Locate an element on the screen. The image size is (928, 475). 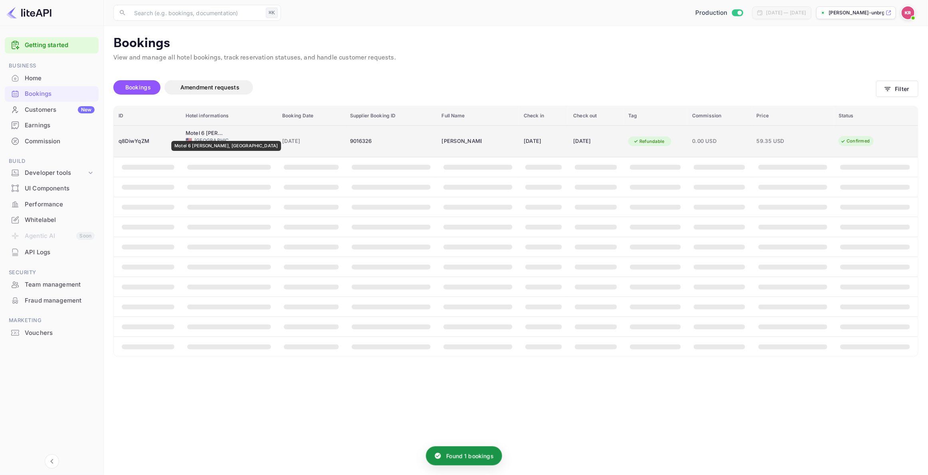
a: Bookings is located at coordinates (51, 93).